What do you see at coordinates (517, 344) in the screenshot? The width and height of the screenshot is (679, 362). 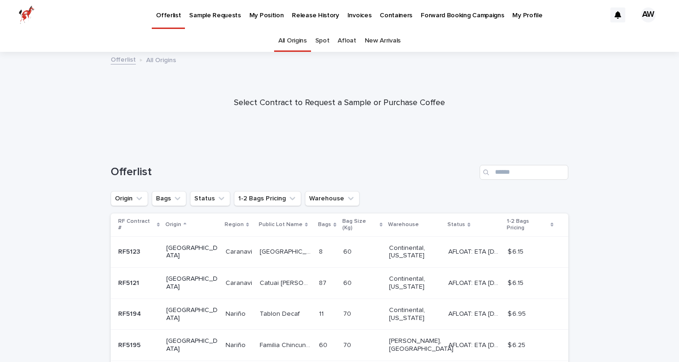 I see `p: $ 6.25` at bounding box center [517, 344].